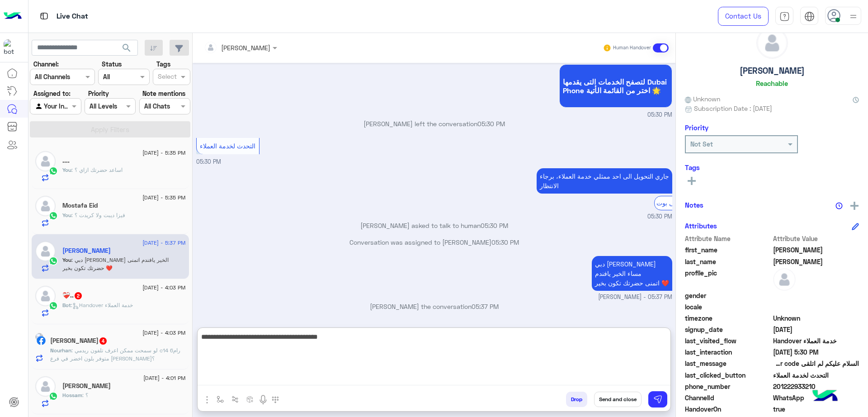  I want to click on span: ChannelId, so click(728, 398).